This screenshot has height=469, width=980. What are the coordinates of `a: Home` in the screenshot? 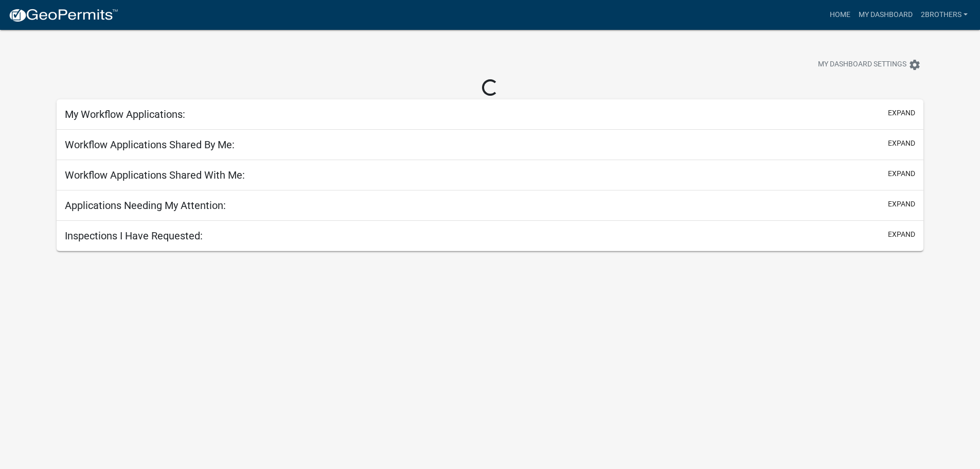 It's located at (840, 15).